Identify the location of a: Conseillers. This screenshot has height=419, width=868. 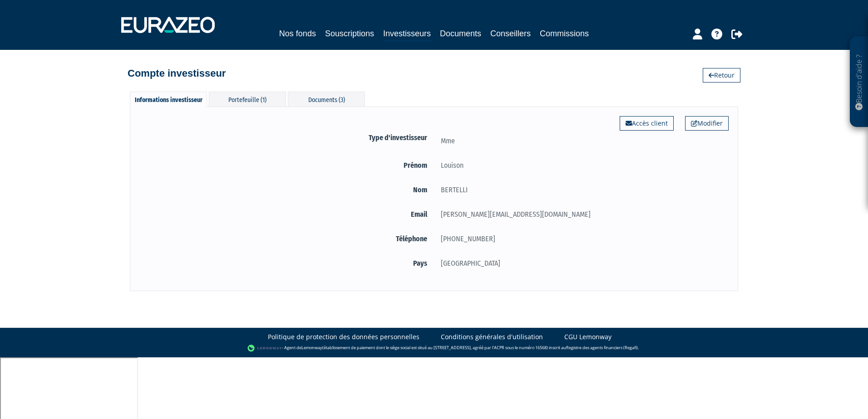
(511, 34).